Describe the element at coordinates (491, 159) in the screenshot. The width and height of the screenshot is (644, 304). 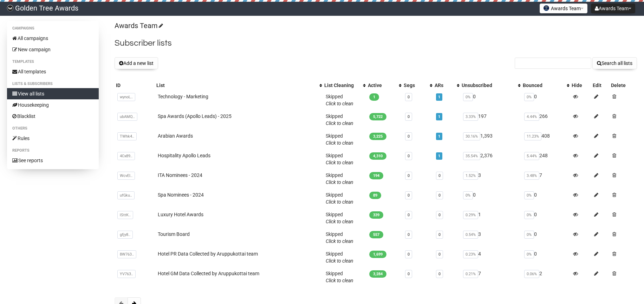
I see `td: 2,376` at that location.